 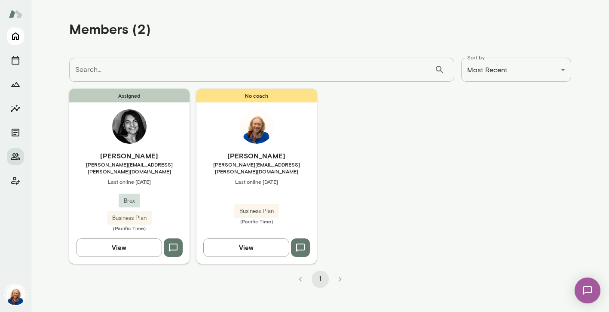 What do you see at coordinates (129, 126) in the screenshot?
I see `img: Ambika Kumar` at bounding box center [129, 126].